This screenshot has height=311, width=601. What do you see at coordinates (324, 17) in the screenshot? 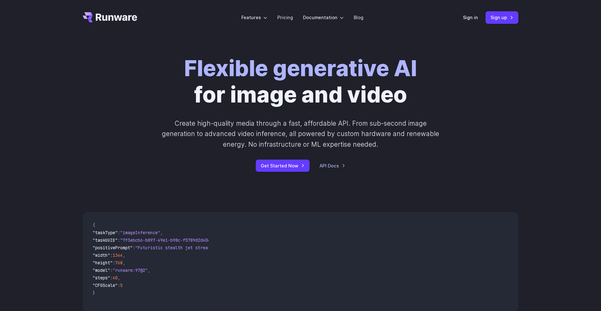
I see `label: Documentation` at bounding box center [324, 17].